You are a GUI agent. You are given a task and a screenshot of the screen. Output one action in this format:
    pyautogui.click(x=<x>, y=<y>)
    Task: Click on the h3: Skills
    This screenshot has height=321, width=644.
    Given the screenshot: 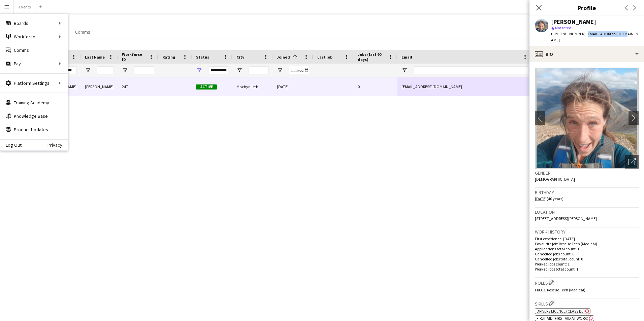 What is the action you would take?
    pyautogui.click(x=587, y=303)
    